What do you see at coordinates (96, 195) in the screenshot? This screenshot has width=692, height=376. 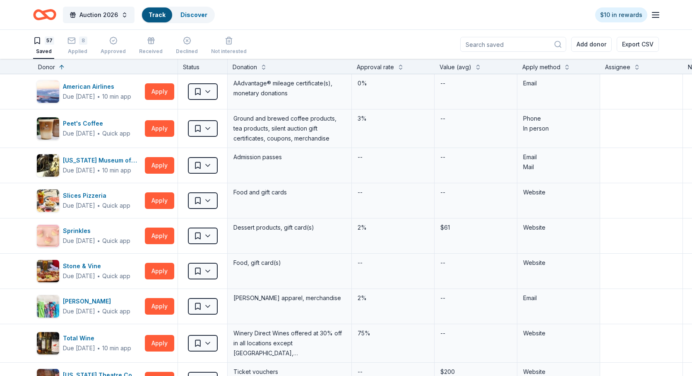 I see `div: Slices Pizzeria` at bounding box center [96, 195].